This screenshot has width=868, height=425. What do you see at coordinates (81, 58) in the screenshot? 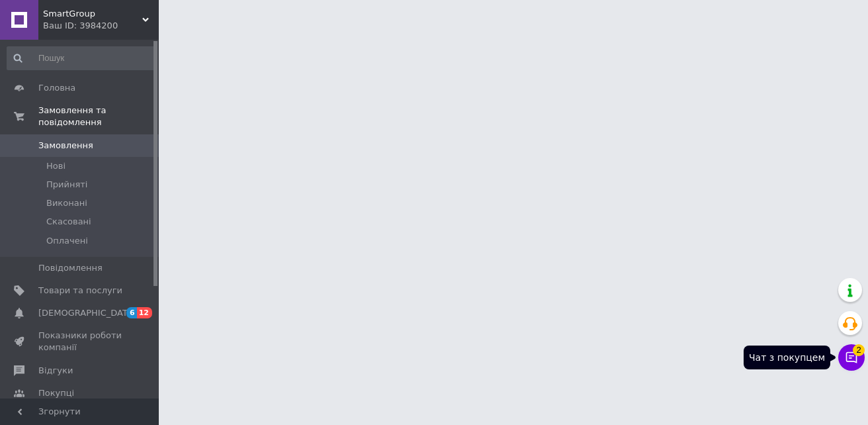
I see `input: Пошук` at bounding box center [81, 58].